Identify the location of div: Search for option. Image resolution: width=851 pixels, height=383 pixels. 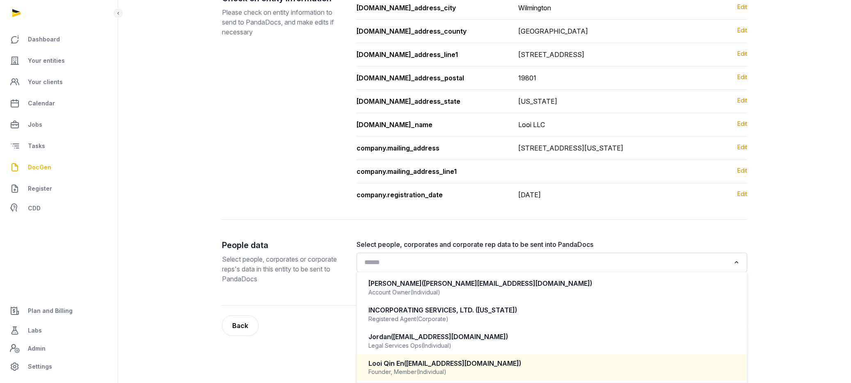
(552, 262).